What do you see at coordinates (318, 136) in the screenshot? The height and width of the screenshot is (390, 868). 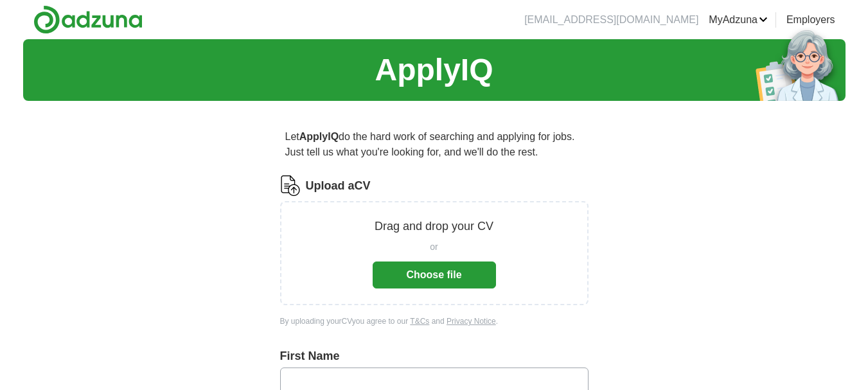 I see `strong: ApplyIQ` at bounding box center [318, 136].